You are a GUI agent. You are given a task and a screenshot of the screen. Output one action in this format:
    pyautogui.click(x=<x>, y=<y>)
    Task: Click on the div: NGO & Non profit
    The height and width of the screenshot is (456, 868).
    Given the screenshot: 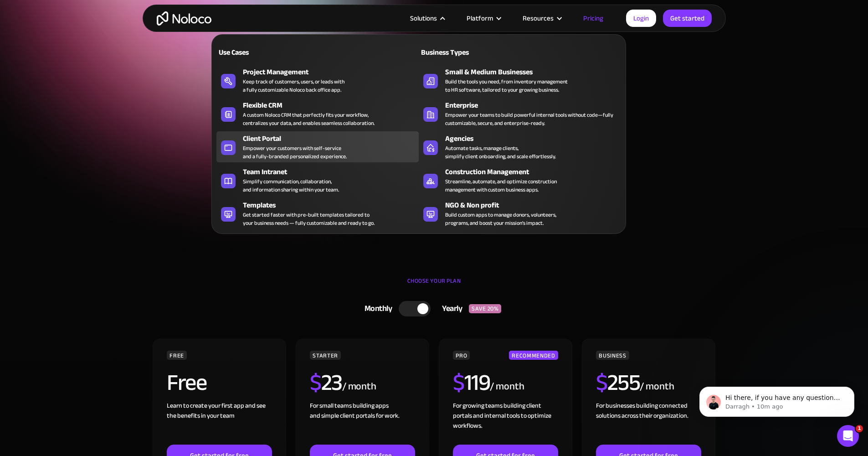 What is the action you would take?
    pyautogui.click(x=535, y=205)
    